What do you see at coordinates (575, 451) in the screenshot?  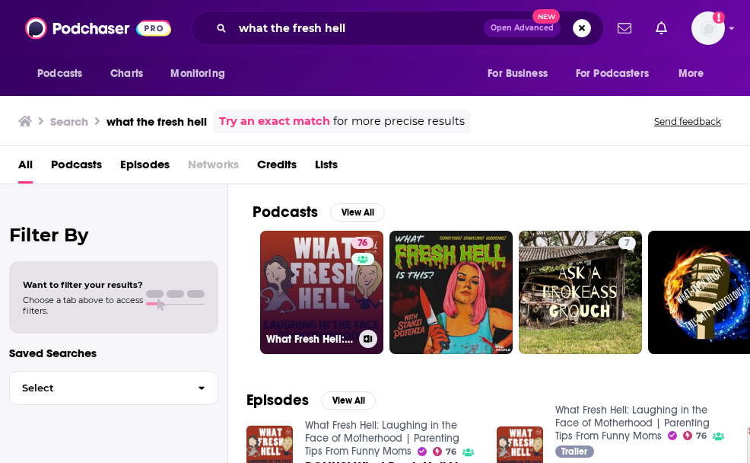 I see `span: Trailer` at bounding box center [575, 451].